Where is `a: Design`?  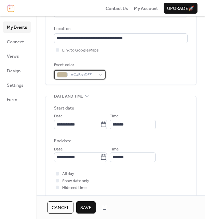 a: Design is located at coordinates (17, 71).